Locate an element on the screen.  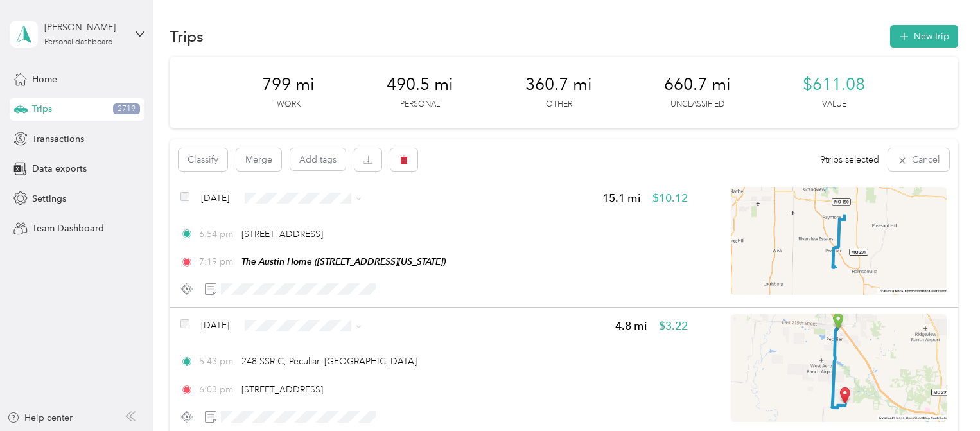
button: Help center is located at coordinates (40, 417).